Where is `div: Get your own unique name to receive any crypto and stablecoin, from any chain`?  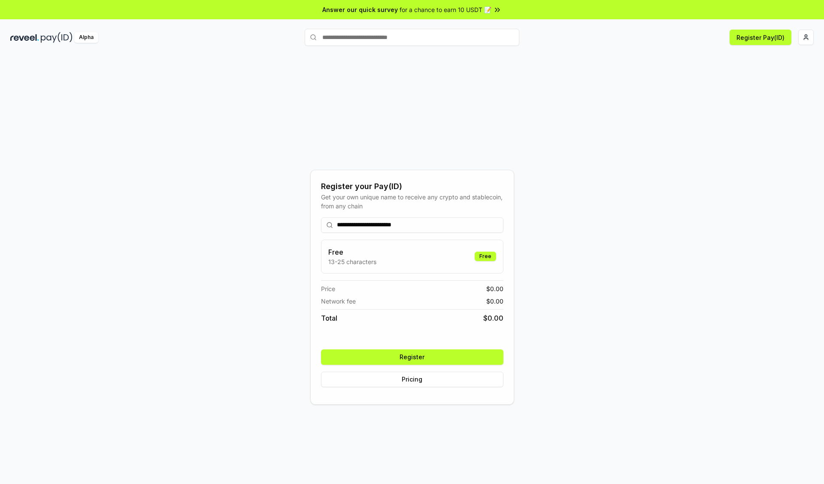
div: Get your own unique name to receive any crypto and stablecoin, from any chain is located at coordinates (412, 202).